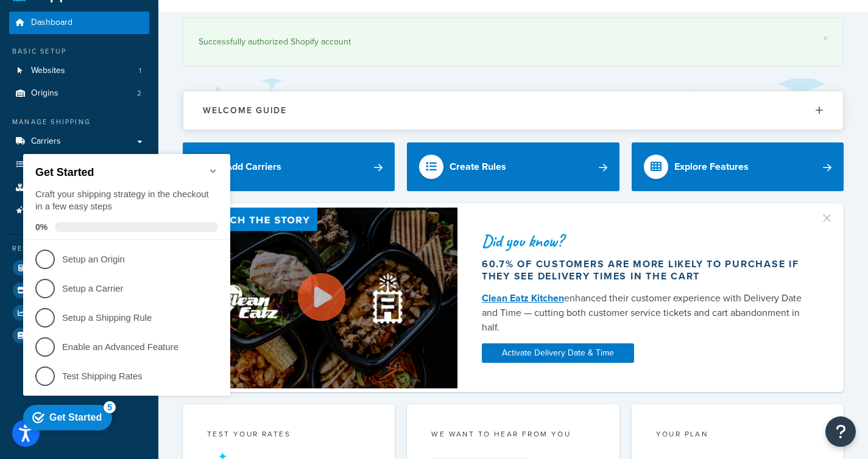 This screenshot has height=459, width=868. Describe the element at coordinates (289, 167) in the screenshot. I see `a: Add Carriers` at that location.